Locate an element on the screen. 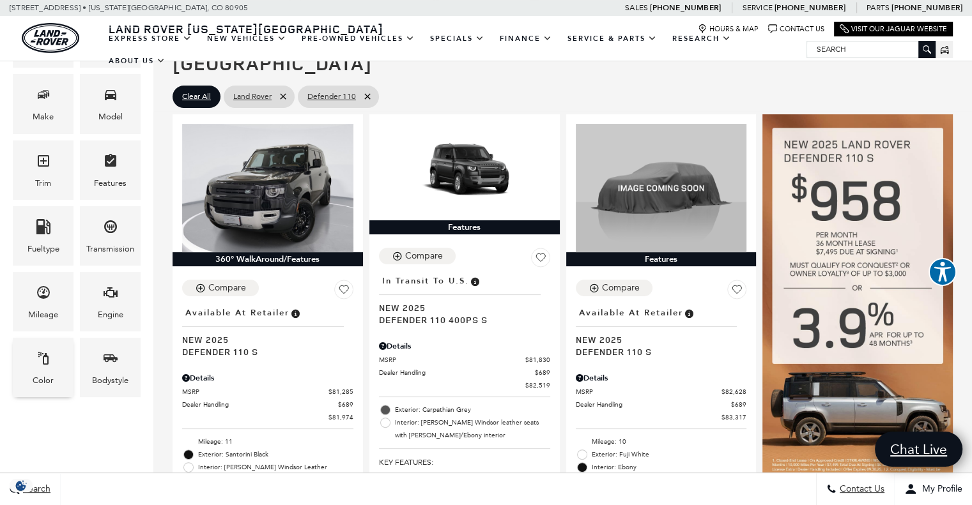 The image size is (972, 505). a: $81,974 is located at coordinates (268, 417).